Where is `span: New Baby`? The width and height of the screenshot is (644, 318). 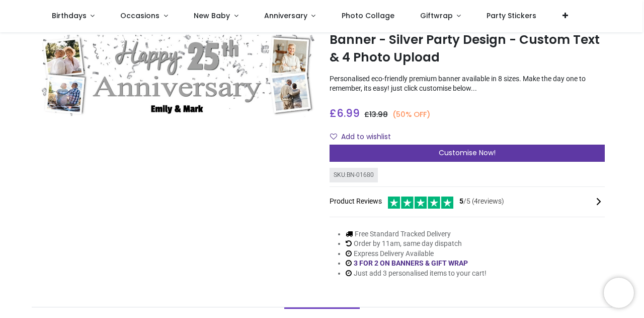
span: New Baby is located at coordinates (212, 16).